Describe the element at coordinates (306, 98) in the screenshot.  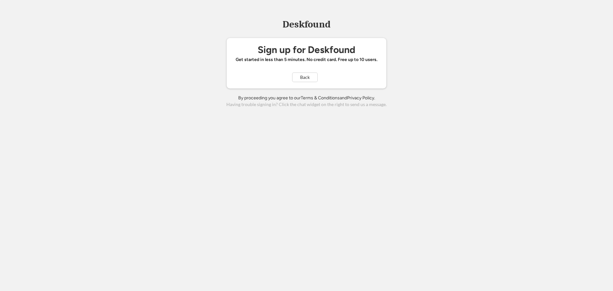
I see `div: By proceeding you agree to our and` at that location.